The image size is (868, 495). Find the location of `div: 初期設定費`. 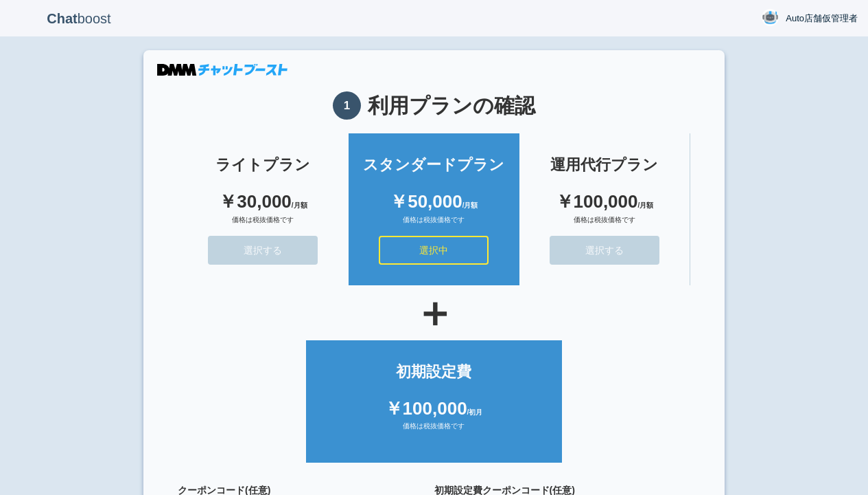

div: 初期設定費 is located at coordinates (434, 371).